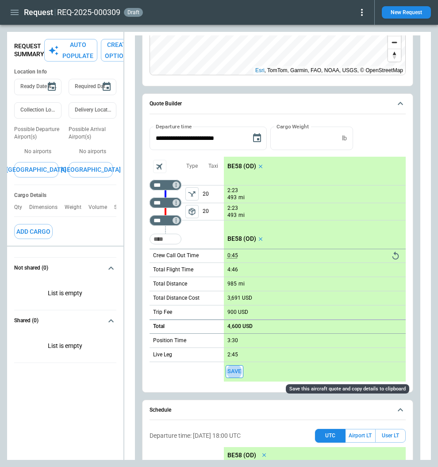  I want to click on p: Crew Call Out Time, so click(176, 255).